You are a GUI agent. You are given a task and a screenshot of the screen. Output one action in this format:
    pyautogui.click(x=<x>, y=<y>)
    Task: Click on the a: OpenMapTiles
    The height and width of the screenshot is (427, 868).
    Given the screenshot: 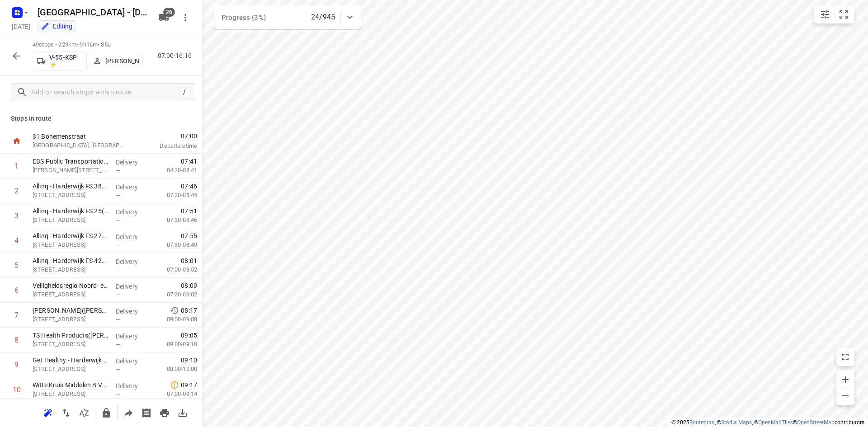 What is the action you would take?
    pyautogui.click(x=775, y=422)
    